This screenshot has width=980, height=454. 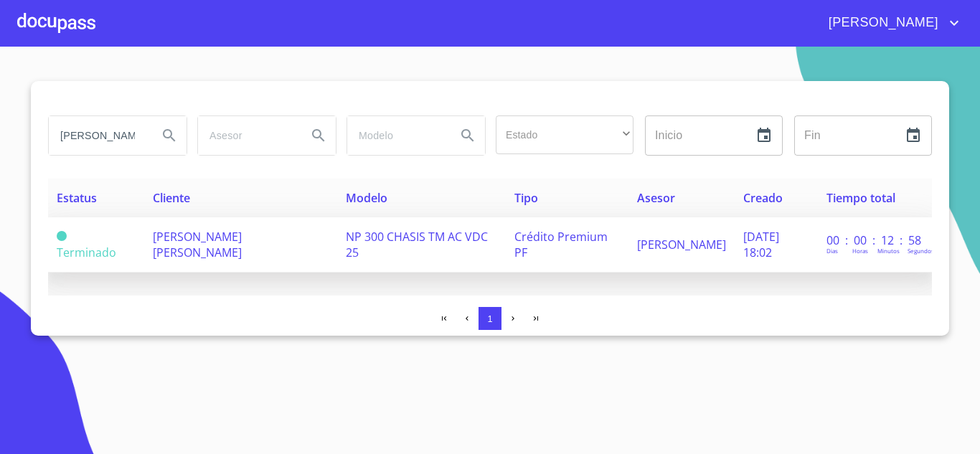 What do you see at coordinates (762, 198) in the screenshot?
I see `span: Creado` at bounding box center [762, 198].